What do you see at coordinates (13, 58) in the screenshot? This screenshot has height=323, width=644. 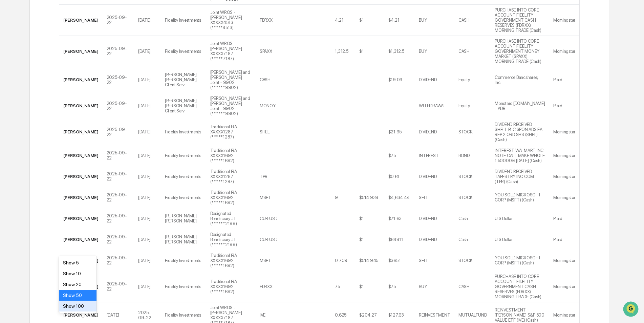 I see `img: 1746055101610-c473b297-6a78-478c-a979-82029cc54cd1` at bounding box center [13, 58].